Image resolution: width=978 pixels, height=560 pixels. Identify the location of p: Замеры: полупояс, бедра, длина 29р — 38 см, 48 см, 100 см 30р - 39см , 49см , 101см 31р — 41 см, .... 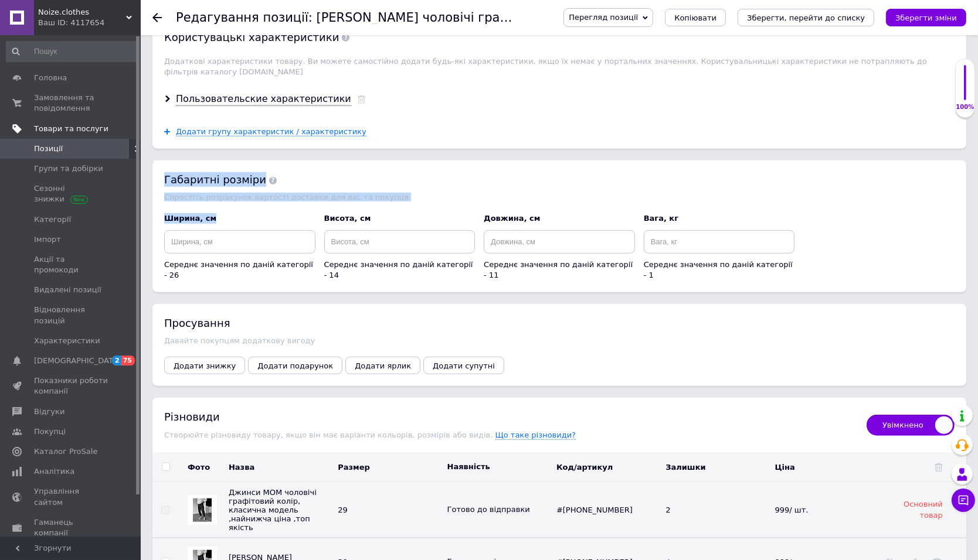
(150, 86).